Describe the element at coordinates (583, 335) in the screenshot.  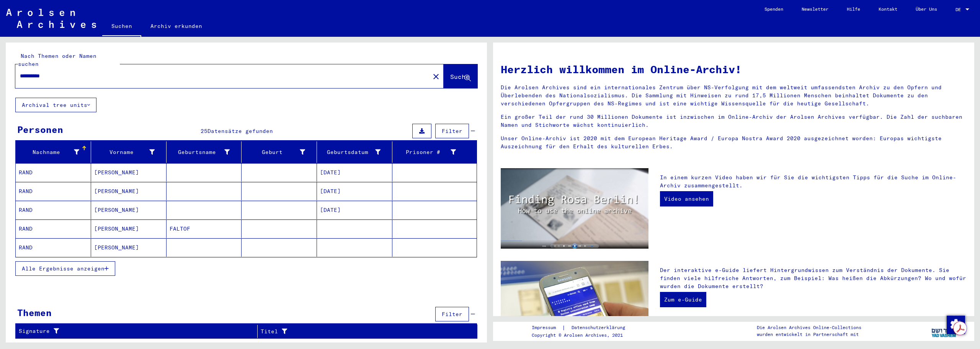
I see `p: Copyright © Arolsen Archives, 2021` at that location.